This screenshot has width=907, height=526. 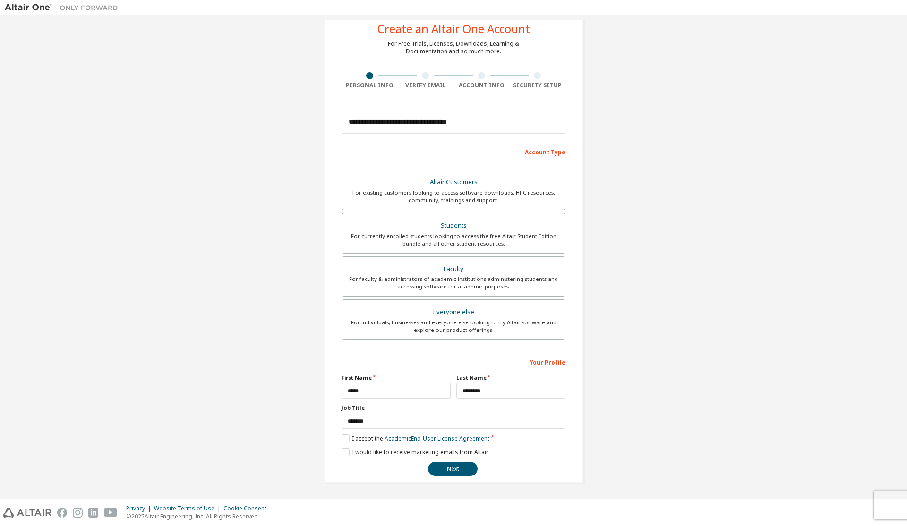 What do you see at coordinates (453, 152) in the screenshot?
I see `div: Account Type` at bounding box center [453, 152].